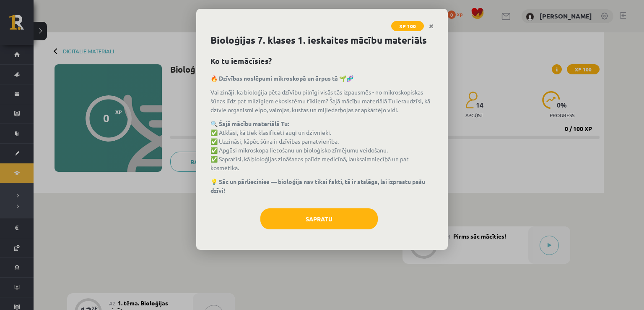 The width and height of the screenshot is (644, 310). I want to click on h1: Bioloģijas 7. klases 1. ieskaites mācību materiāls, so click(322, 40).